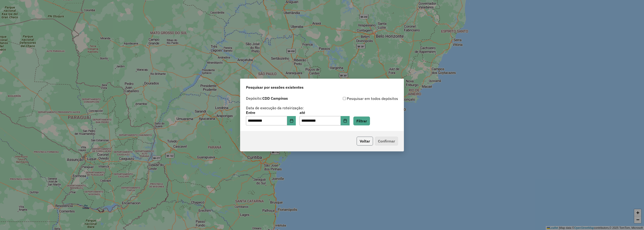  I want to click on label: Data de execução da roteirização:, so click(275, 108).